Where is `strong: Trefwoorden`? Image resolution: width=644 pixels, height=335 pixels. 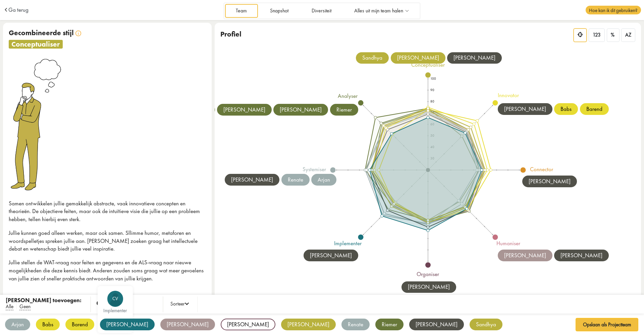 strong: Trefwoorden is located at coordinates (25, 298).